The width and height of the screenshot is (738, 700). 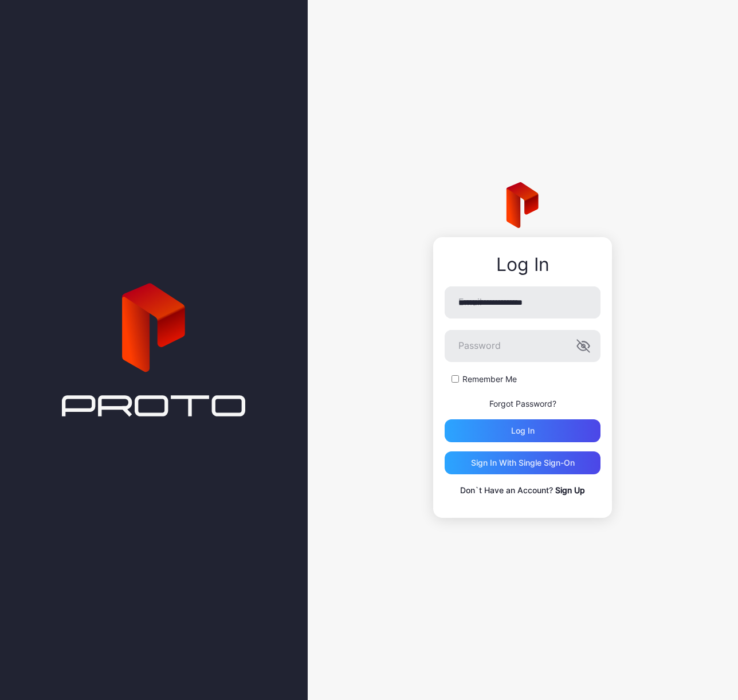 What do you see at coordinates (523, 463) in the screenshot?
I see `button: Sign in With Single Sign-On` at bounding box center [523, 463].